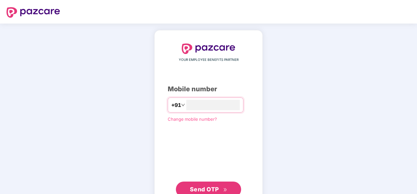 The width and height of the screenshot is (417, 194). Describe the element at coordinates (192, 119) in the screenshot. I see `span: Change mobile number?` at that location.